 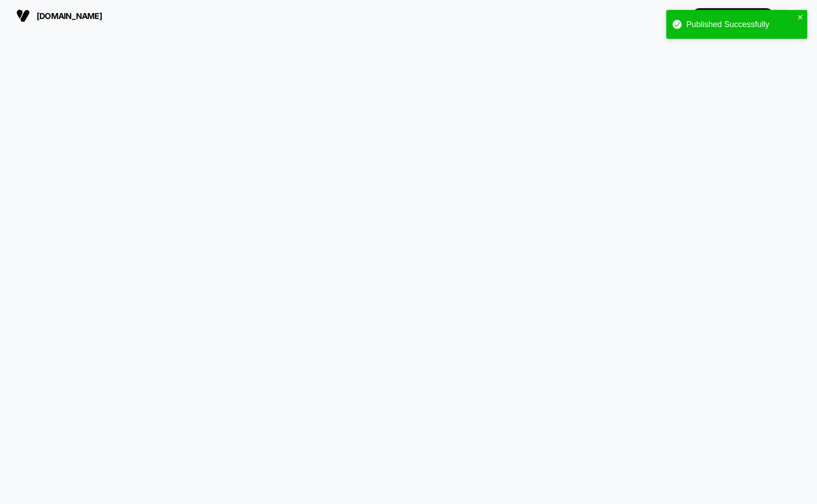 What do you see at coordinates (791, 16) in the screenshot?
I see `button: PK` at bounding box center [791, 16].